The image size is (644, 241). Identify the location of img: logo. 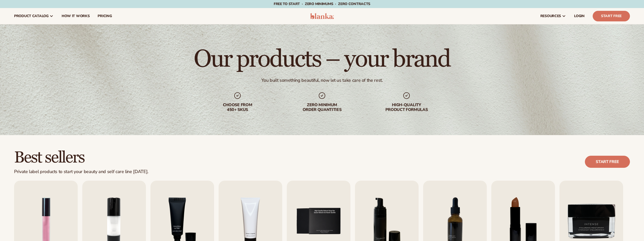
(322, 16).